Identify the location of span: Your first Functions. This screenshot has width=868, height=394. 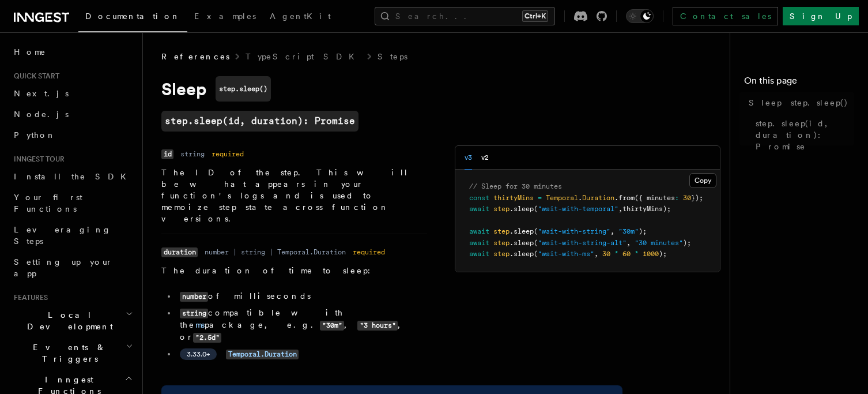
(48, 203).